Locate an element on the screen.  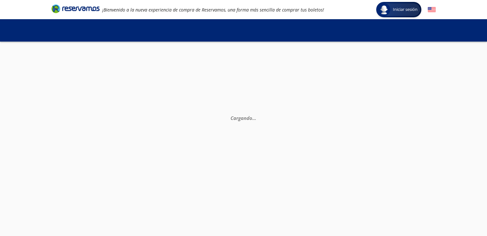
button: English is located at coordinates (431, 10).